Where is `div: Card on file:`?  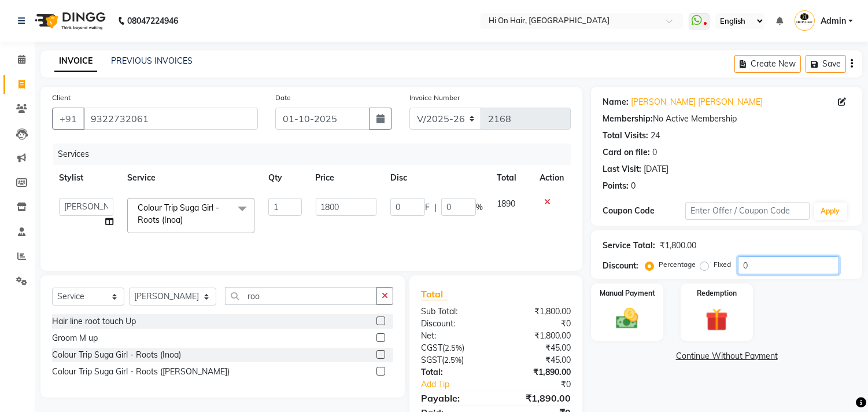 div: Card on file: is located at coordinates (627, 153).